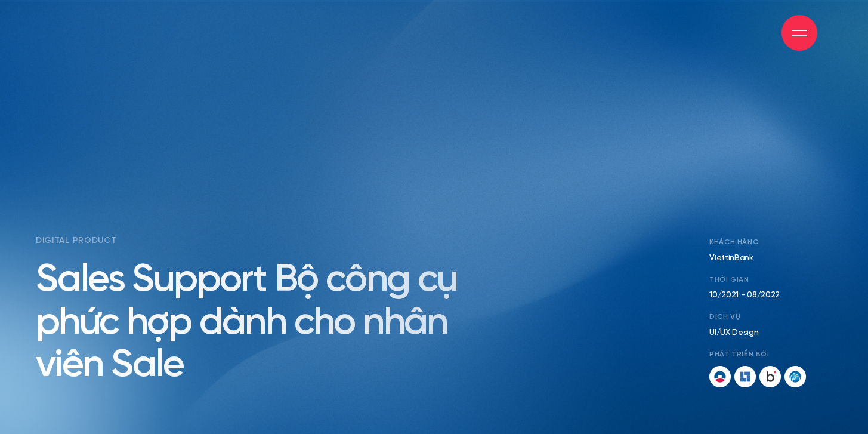  I want to click on span: dỊCH VỤ, so click(770, 317).